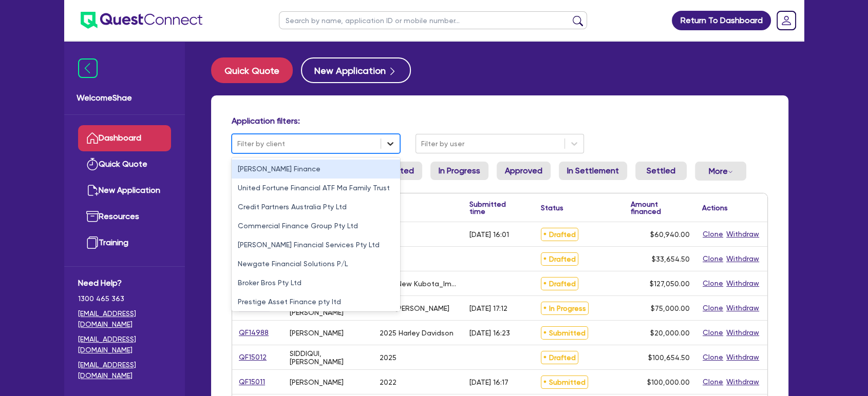 This screenshot has width=868, height=396. What do you see at coordinates (668, 358) in the screenshot?
I see `span: $100,654.50` at bounding box center [668, 358].